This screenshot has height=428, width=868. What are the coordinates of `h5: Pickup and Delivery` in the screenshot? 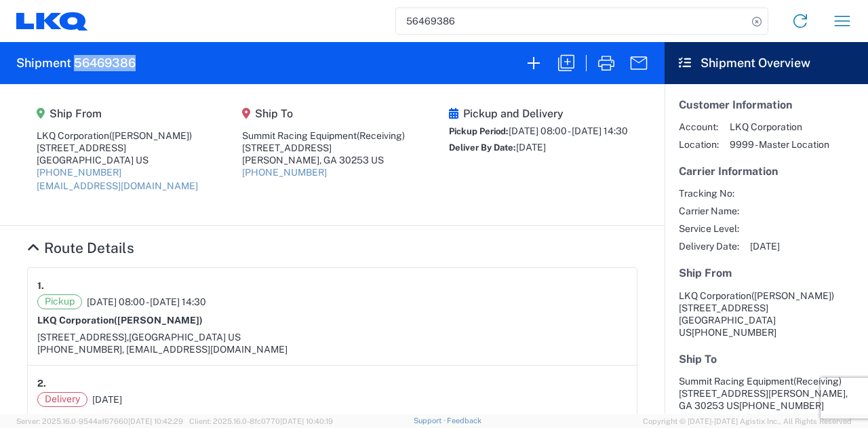 It's located at (539, 113).